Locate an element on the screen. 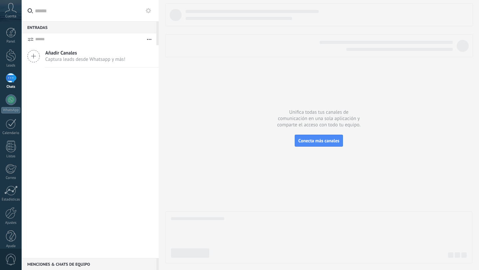 The image size is (479, 270). div: Ajustes is located at coordinates (11, 223).